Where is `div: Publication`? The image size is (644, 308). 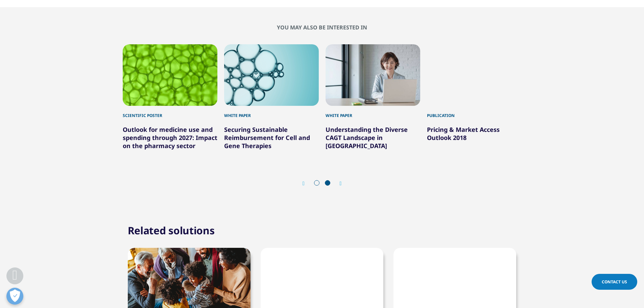
div: Publication is located at coordinates (475, 112).